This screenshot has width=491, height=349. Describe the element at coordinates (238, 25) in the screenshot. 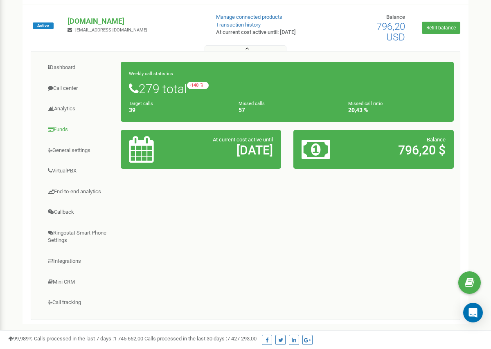

I see `a: Transaction history` at that location.